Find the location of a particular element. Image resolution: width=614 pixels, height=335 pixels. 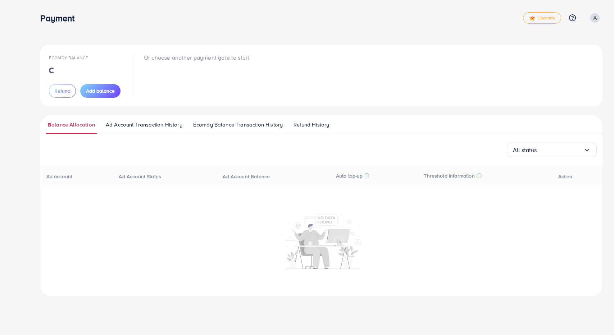

h3: Payment is located at coordinates (60, 18).